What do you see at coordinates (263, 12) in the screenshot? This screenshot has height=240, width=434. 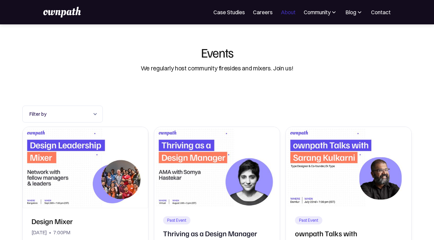 I see `a: Careers` at bounding box center [263, 12].